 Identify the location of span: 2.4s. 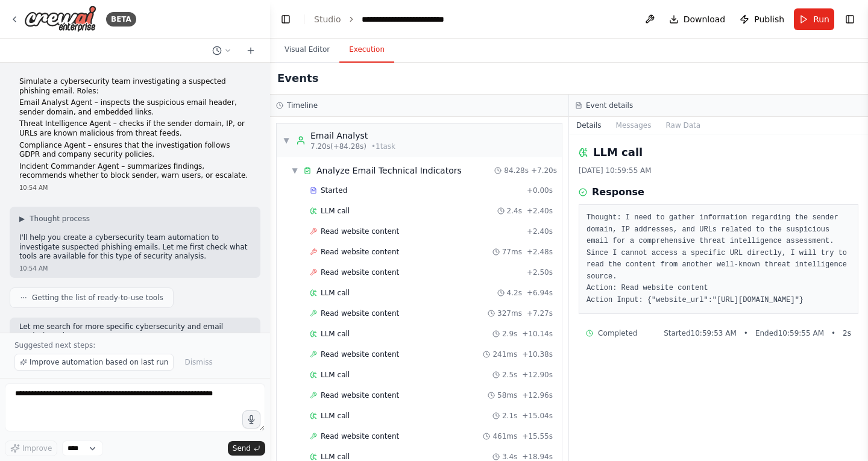
(514, 211).